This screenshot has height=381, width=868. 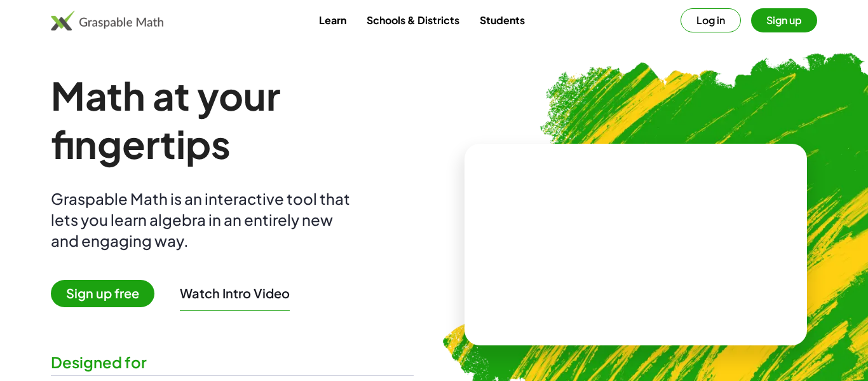 What do you see at coordinates (502, 19) in the screenshot?
I see `a: Students` at bounding box center [502, 19].